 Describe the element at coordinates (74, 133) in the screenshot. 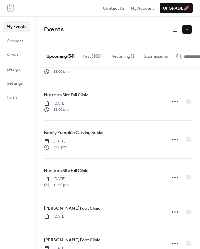

I see `a: Family Pumpkin Carving Social` at that location.